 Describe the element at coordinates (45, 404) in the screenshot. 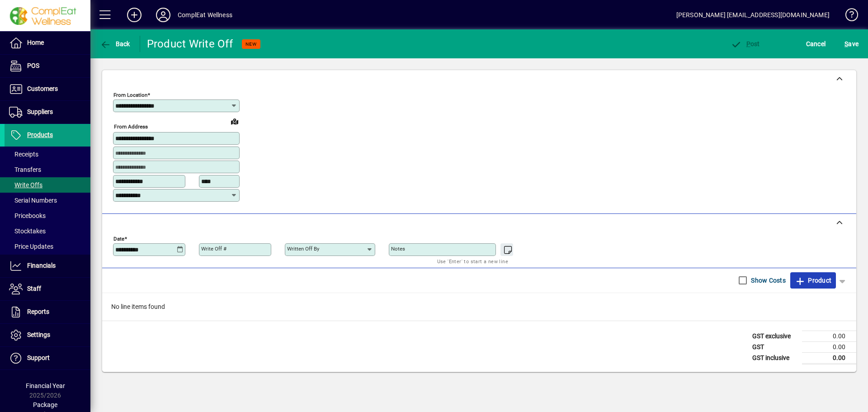

I see `span: Package` at that location.